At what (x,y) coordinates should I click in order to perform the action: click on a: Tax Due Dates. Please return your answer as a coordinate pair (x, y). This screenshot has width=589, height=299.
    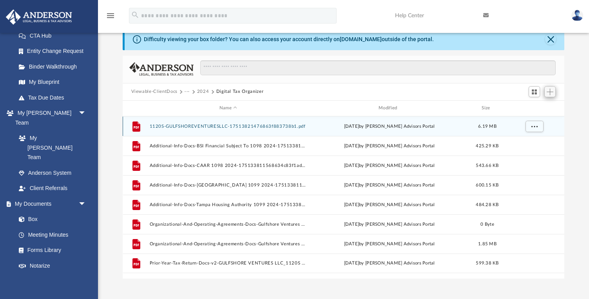
    Looking at the image, I should click on (54, 98).